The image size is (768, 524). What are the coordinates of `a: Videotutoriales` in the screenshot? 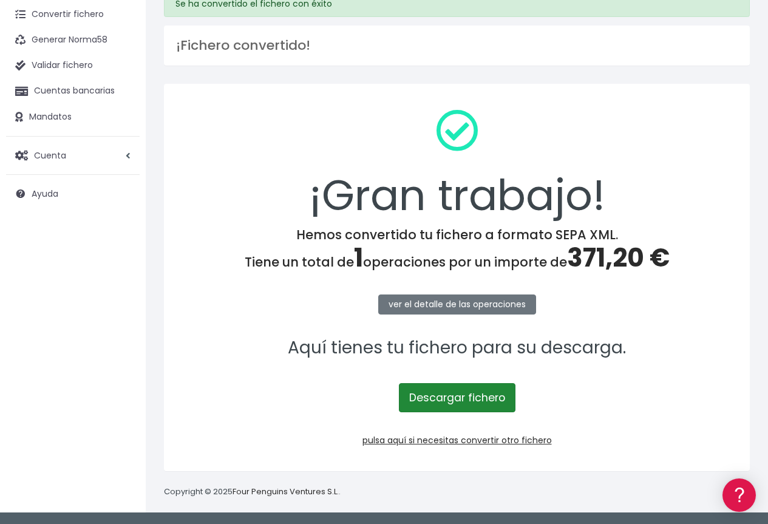 It's located at (121, 200).